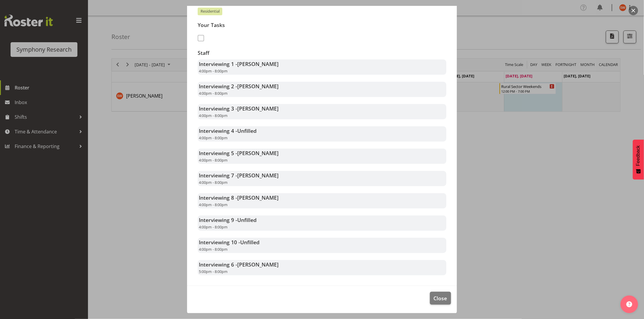 This screenshot has width=644, height=319. Describe the element at coordinates (258, 25) in the screenshot. I see `h3: Your Tasks` at that location.